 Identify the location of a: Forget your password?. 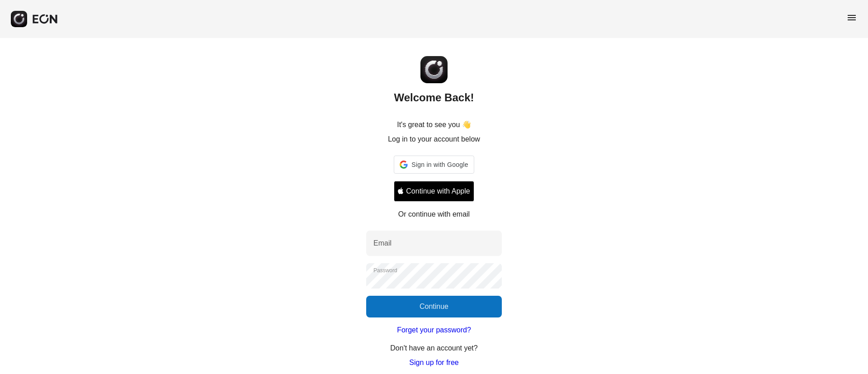
(434, 330).